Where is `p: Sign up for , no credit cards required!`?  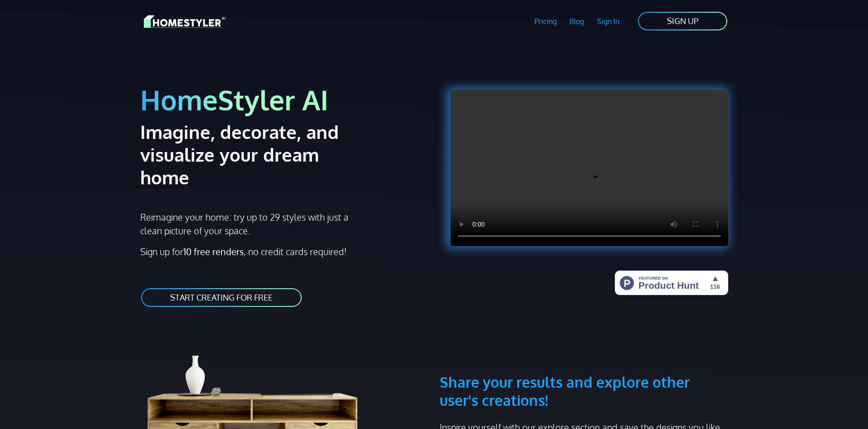 p: Sign up for , no credit cards required! is located at coordinates (285, 251).